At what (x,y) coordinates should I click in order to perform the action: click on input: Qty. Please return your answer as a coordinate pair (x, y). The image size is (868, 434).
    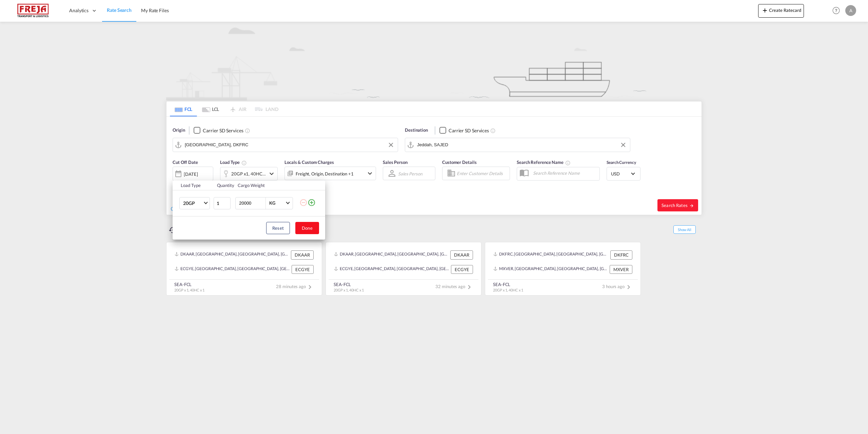
    Looking at the image, I should click on (222, 204).